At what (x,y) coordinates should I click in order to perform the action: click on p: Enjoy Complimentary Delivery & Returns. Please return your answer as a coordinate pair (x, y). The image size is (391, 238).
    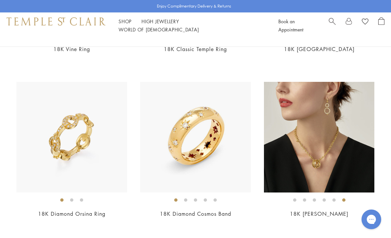
    Looking at the image, I should click on (194, 6).